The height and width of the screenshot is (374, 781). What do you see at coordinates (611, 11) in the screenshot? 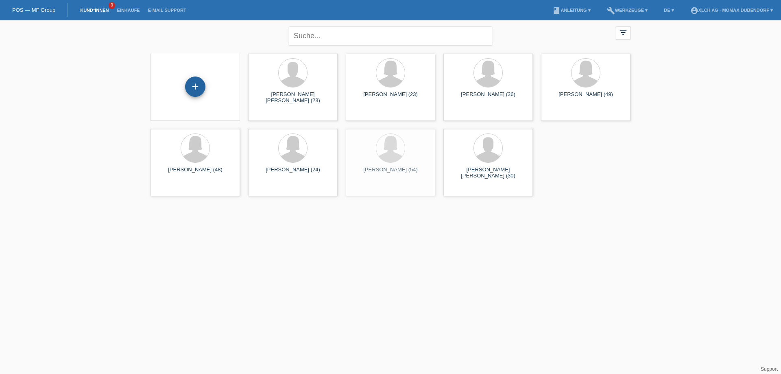
I see `i: build` at bounding box center [611, 11].